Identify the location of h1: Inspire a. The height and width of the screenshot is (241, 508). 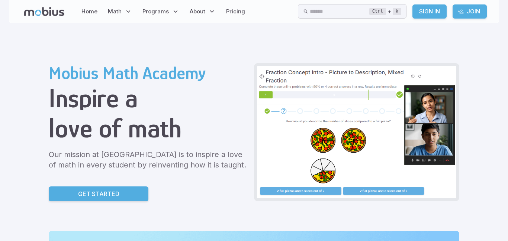
(148, 98).